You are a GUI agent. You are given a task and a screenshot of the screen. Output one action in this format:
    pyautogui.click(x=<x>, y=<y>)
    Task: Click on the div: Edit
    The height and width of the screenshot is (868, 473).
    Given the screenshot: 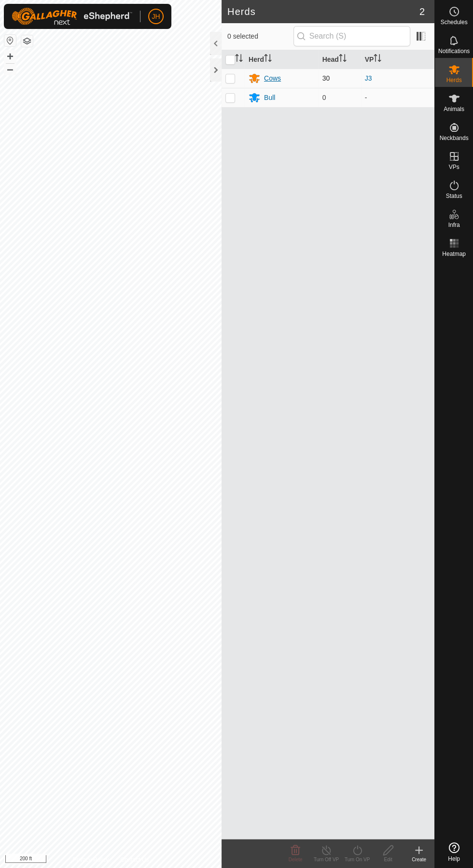 What is the action you would take?
    pyautogui.click(x=388, y=859)
    